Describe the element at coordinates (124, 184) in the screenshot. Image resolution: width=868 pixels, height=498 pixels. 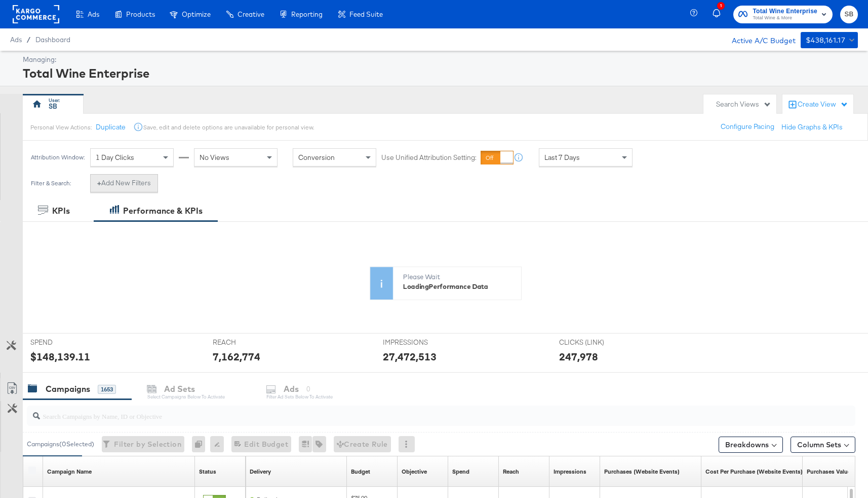
I see `button: +Add New Filters` at that location.